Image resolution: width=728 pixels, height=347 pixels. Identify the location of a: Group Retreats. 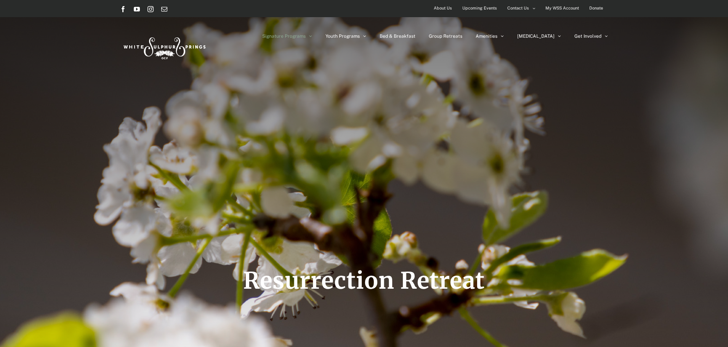
(446, 36).